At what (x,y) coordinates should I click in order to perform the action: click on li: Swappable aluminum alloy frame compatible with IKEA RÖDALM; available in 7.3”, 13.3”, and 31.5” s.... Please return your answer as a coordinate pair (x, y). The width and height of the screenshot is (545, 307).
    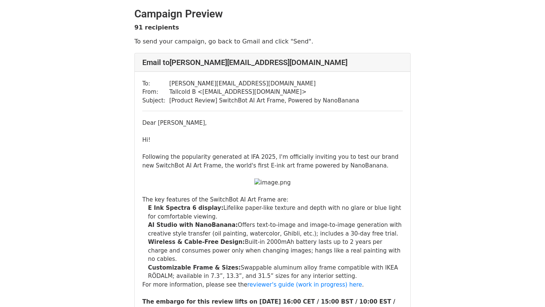
    Looking at the image, I should click on (275, 272).